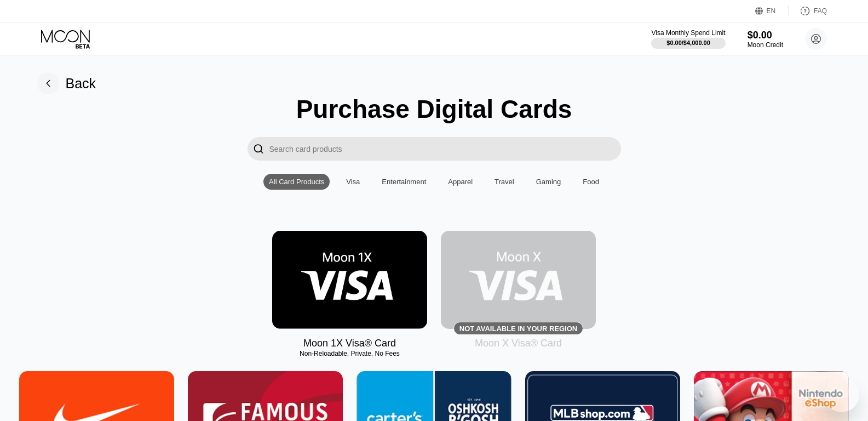 The image size is (868, 421). What do you see at coordinates (296, 181) in the screenshot?
I see `div: All Card Products` at bounding box center [296, 181].